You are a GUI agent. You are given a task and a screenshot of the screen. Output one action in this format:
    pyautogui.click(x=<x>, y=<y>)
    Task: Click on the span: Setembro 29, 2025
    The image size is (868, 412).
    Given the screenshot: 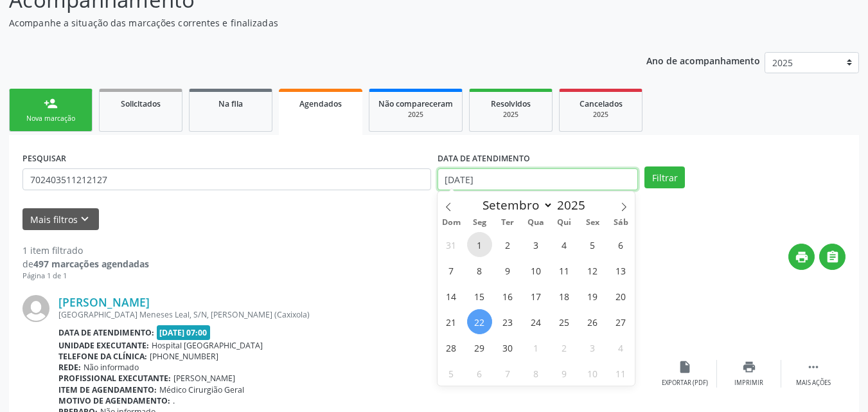 What is the action you would take?
    pyautogui.click(x=480, y=348)
    